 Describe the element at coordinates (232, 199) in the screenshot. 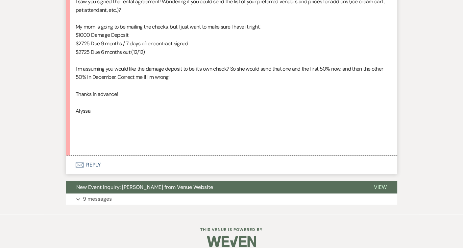

I see `button: 9 messages` at that location.